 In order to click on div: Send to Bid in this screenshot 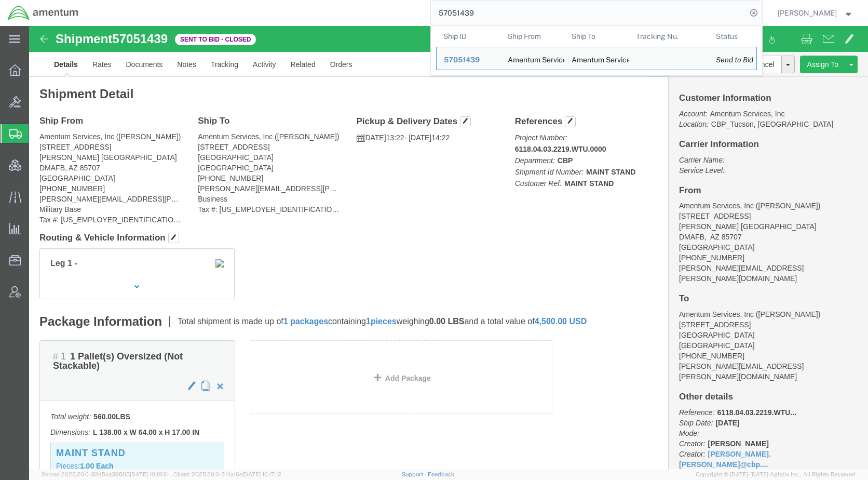, I will do `click(733, 60)`.